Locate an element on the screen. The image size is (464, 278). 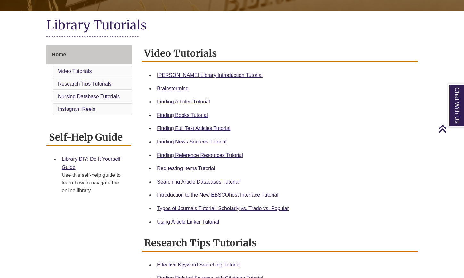
a: Searching Article Databases Tutorial is located at coordinates (198, 182).